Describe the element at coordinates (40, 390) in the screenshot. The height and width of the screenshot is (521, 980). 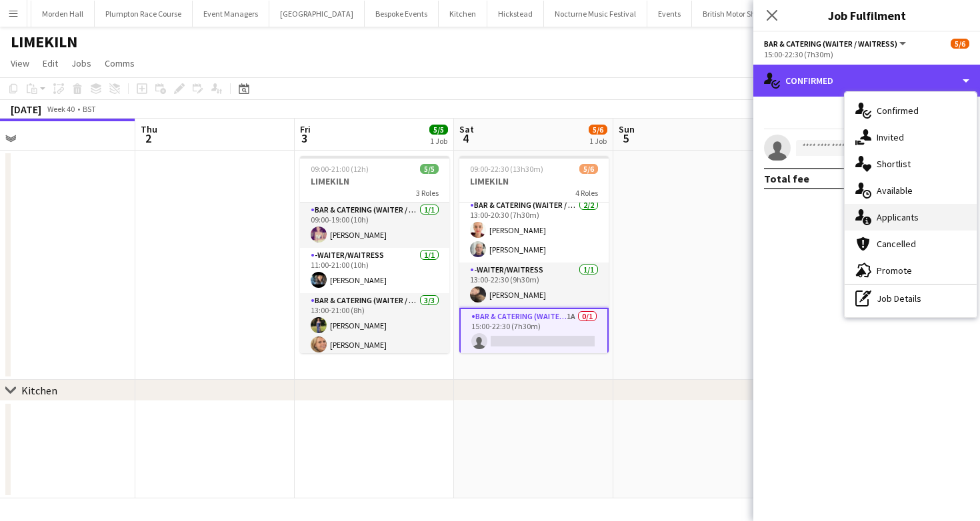
I see `div: Kitchen` at that location.